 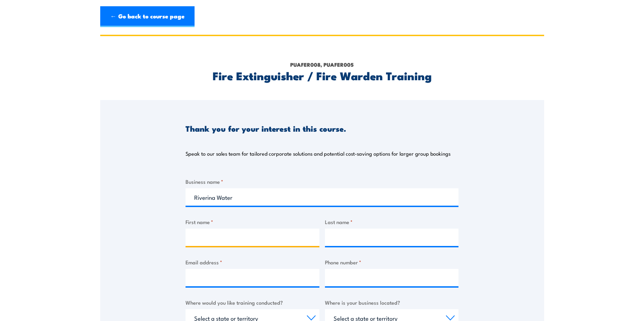 What do you see at coordinates (322, 181) in the screenshot?
I see `label: Business name` at bounding box center [322, 181].